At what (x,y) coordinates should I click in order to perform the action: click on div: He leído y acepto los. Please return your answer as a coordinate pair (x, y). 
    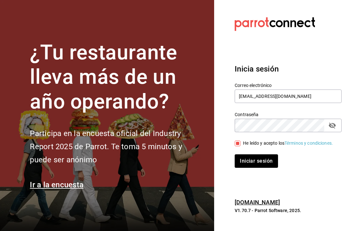
    Looking at the image, I should click on (288, 143).